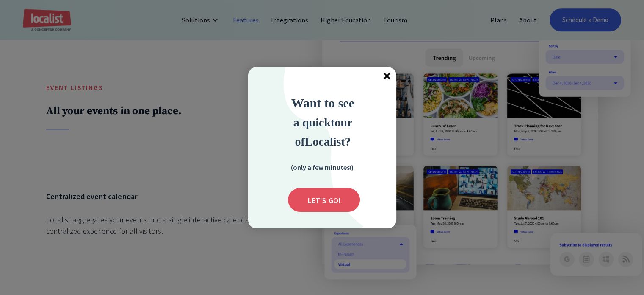  What do you see at coordinates (323, 132) in the screenshot?
I see `strong: ur of` at bounding box center [323, 132].